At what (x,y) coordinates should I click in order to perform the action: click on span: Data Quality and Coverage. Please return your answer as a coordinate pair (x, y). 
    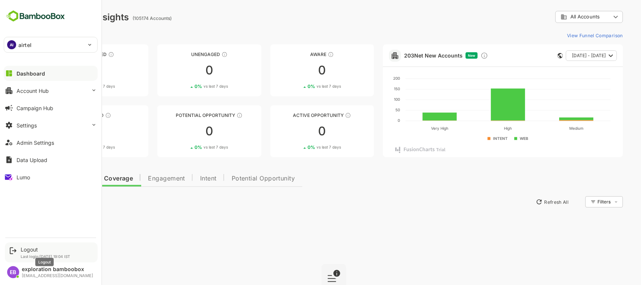
    Looking at the image, I should click on (66, 178).